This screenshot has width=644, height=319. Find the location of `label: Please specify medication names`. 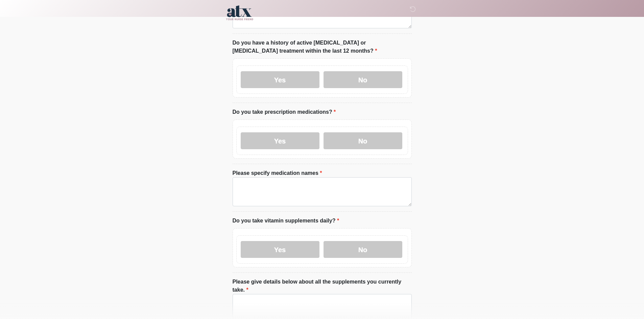

label: Please specify medication names is located at coordinates (277, 173).